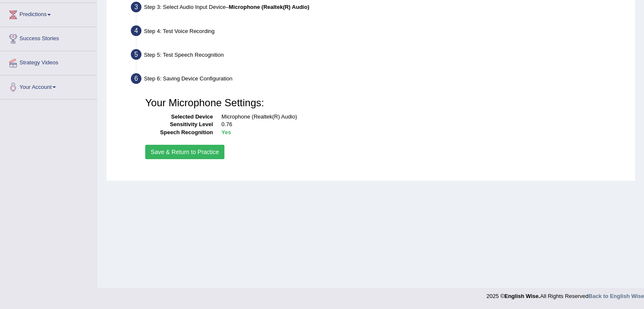 This screenshot has width=644, height=309. Describe the element at coordinates (379, 32) in the screenshot. I see `div: Step 4: Test Voice Recording` at that location.